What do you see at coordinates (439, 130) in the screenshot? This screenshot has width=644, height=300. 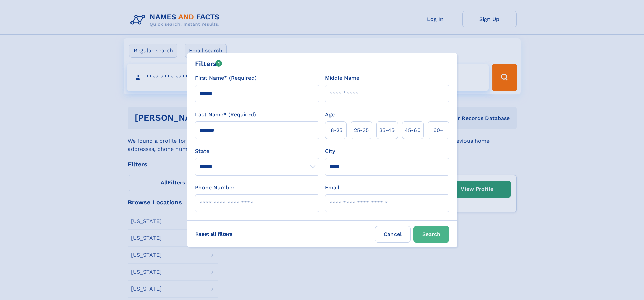 I see `span: 60+` at bounding box center [439, 130].